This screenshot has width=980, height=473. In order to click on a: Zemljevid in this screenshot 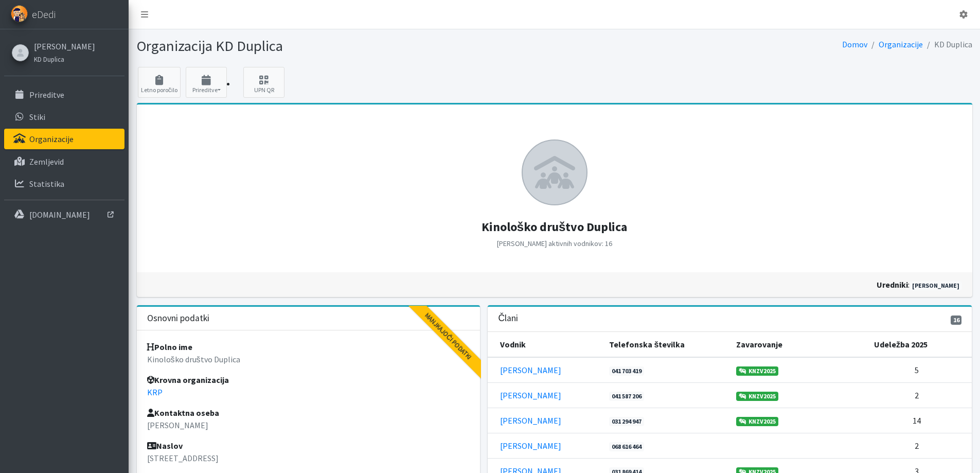, I will do `click(64, 162)`.